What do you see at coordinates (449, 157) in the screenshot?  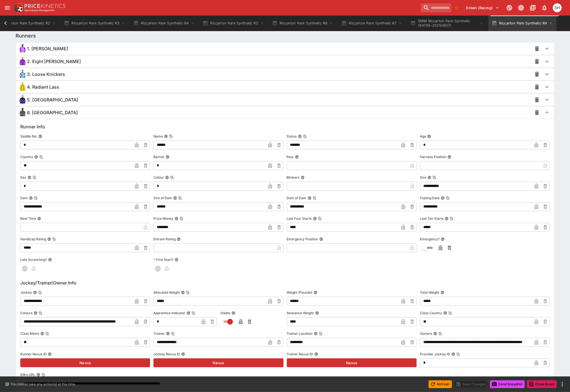 I see `button: Harness Position` at bounding box center [449, 157].